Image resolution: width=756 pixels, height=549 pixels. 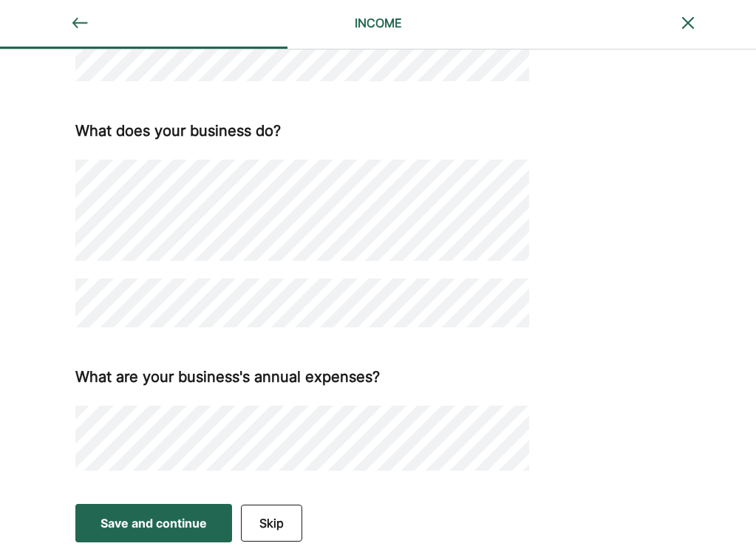 What do you see at coordinates (228, 377) in the screenshot?
I see `b: What are your business's annual expenses?` at bounding box center [228, 377].